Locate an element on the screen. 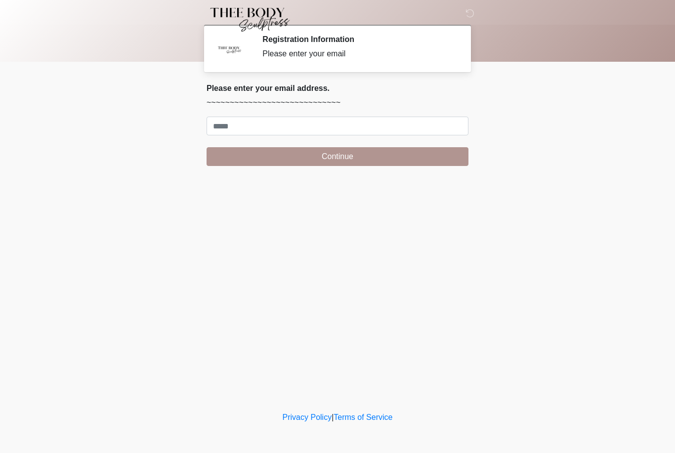  img: Agent Avatar is located at coordinates (229, 49).